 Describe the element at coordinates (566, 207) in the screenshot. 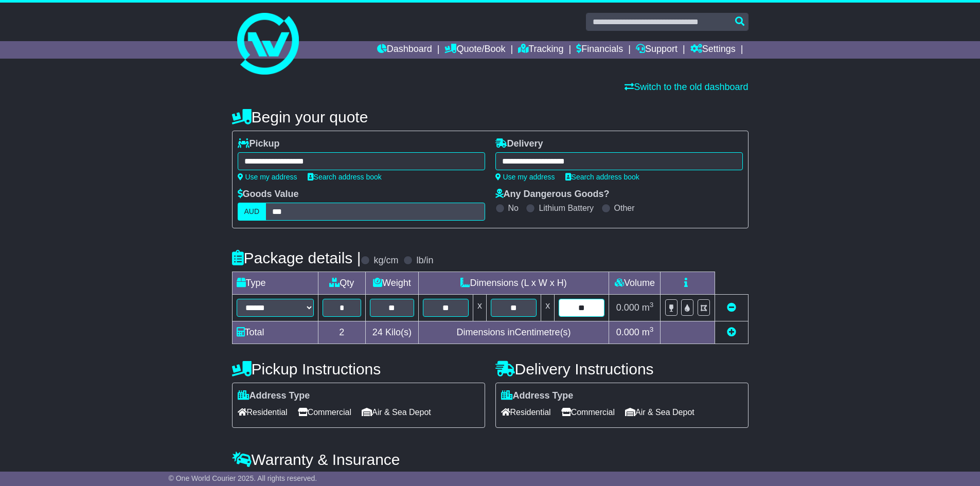

I see `label: Lithium Battery` at that location.